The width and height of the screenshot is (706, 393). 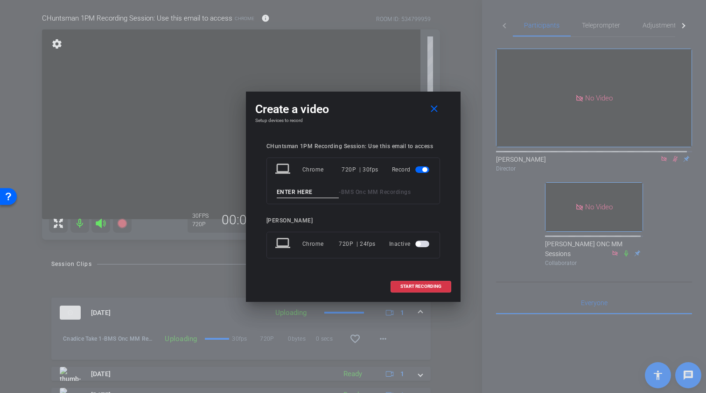 What do you see at coordinates (376, 192) in the screenshot?
I see `span: BMS Onc MM Recordings` at bounding box center [376, 192].